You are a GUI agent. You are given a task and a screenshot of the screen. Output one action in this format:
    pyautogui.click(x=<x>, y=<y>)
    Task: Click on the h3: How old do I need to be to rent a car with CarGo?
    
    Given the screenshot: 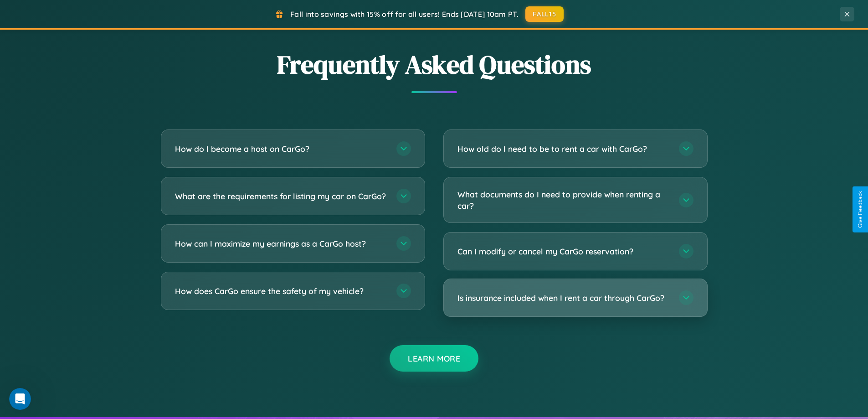 What is the action you would take?
    pyautogui.click(x=563, y=148)
    